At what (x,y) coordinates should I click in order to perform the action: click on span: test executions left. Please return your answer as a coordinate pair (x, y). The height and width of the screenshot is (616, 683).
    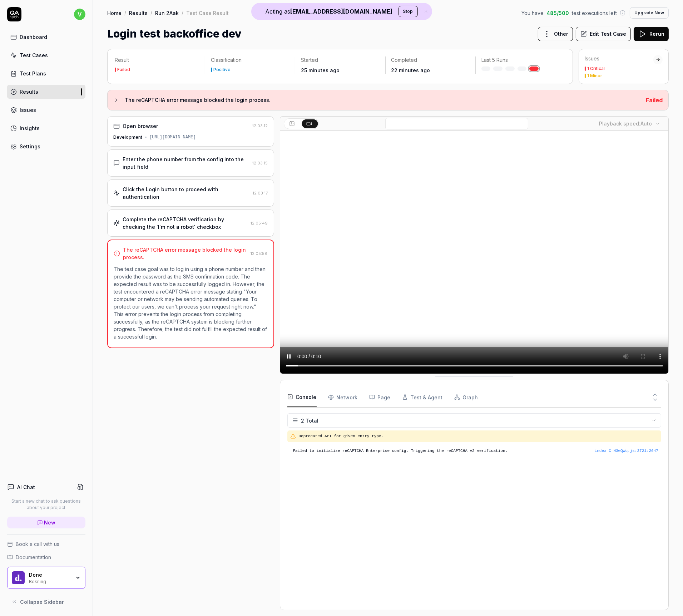
    Looking at the image, I should click on (595, 13).